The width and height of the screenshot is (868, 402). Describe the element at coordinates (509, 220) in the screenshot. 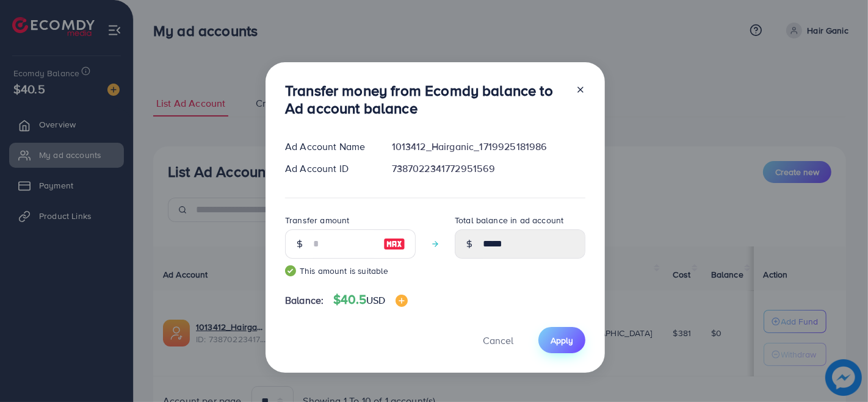

I see `label: Total balance in ad account` at that location.